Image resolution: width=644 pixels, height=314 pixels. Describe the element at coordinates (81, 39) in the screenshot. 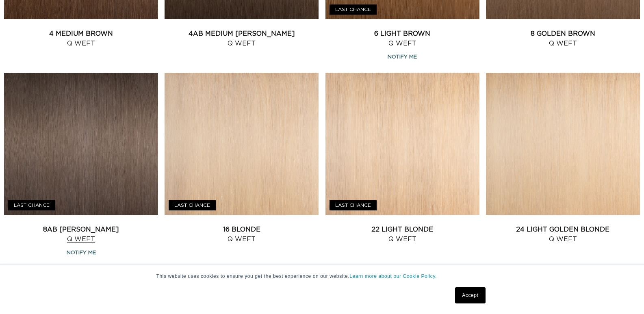

I see `a: 4 Medium Brown Q Weft` at that location.